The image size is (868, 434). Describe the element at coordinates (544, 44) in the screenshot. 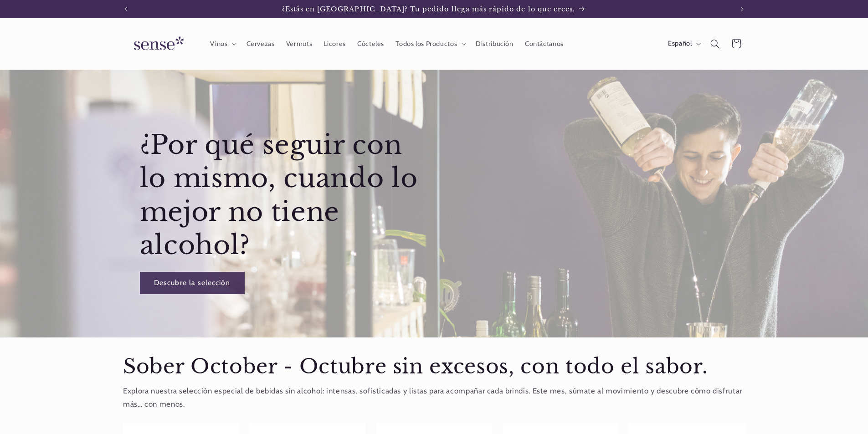

I see `a: Contáctanos` at that location.